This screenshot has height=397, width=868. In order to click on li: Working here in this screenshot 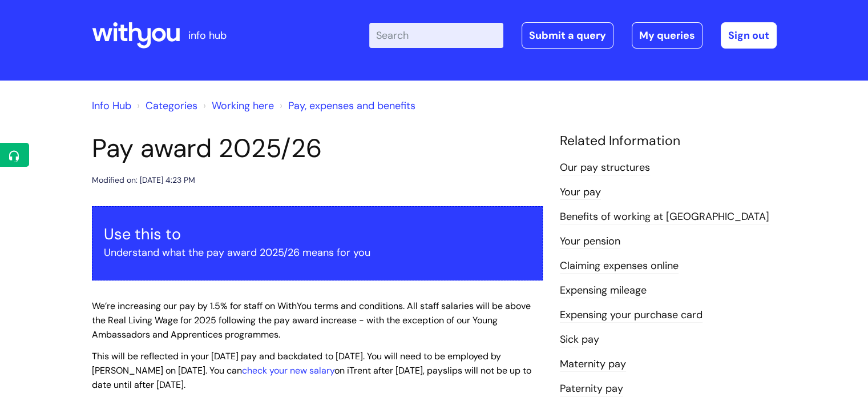, I will do `click(237, 106)`.